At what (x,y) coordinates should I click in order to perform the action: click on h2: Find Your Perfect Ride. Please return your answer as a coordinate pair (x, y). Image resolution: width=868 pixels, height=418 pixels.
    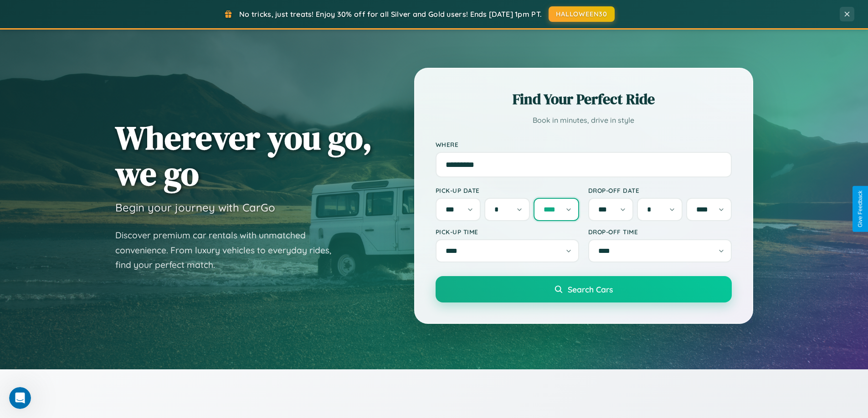
    Looking at the image, I should click on (584, 99).